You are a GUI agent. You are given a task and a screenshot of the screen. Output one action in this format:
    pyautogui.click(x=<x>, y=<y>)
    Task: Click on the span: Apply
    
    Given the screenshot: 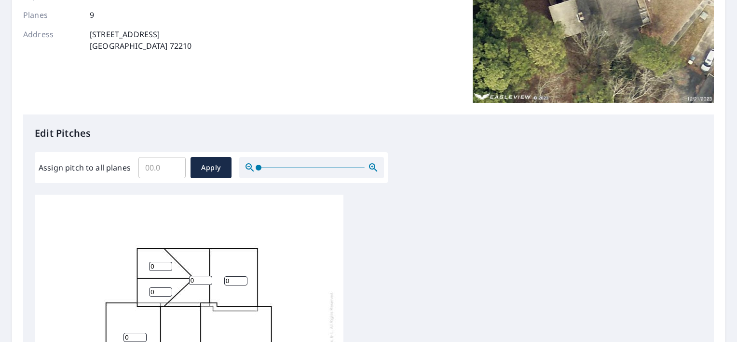 What is the action you would take?
    pyautogui.click(x=211, y=167)
    